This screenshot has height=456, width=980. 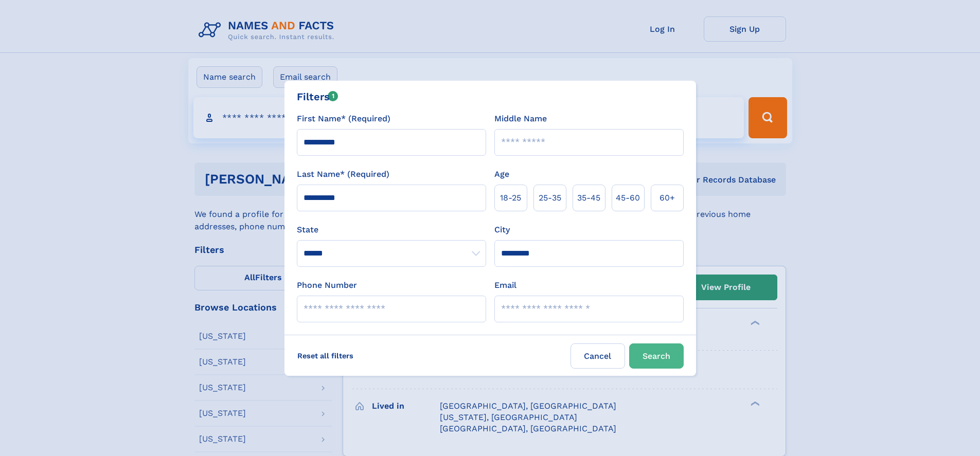 What do you see at coordinates (343, 175) in the screenshot?
I see `label: Last Name* (Required)` at bounding box center [343, 175].